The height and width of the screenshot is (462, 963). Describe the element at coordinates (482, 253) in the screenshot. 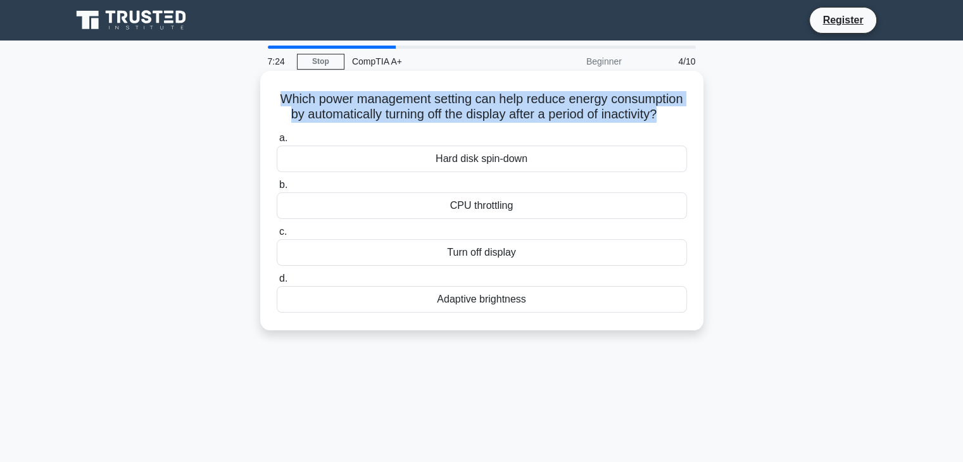

I see `div: Turn off display` at that location.